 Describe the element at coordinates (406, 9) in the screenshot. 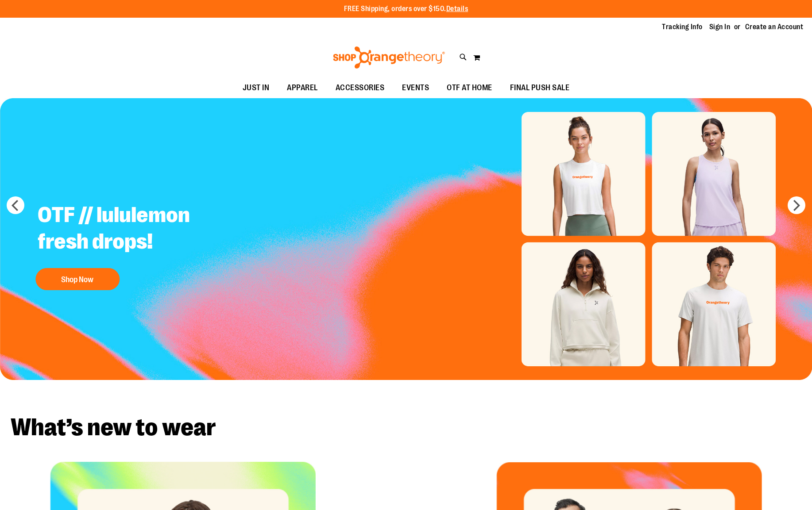

I see `p: FREE Shipping, orders over $150.` at that location.